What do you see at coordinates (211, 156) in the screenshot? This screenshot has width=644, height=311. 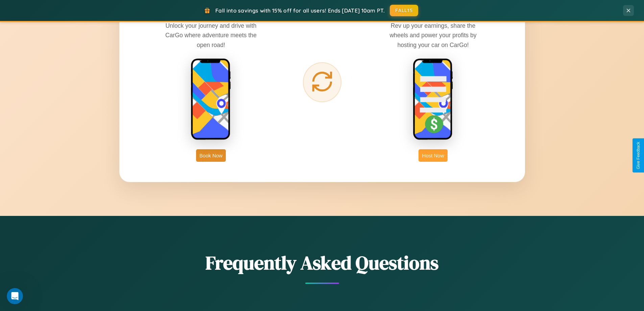 I see `button: Book Now` at bounding box center [211, 156].